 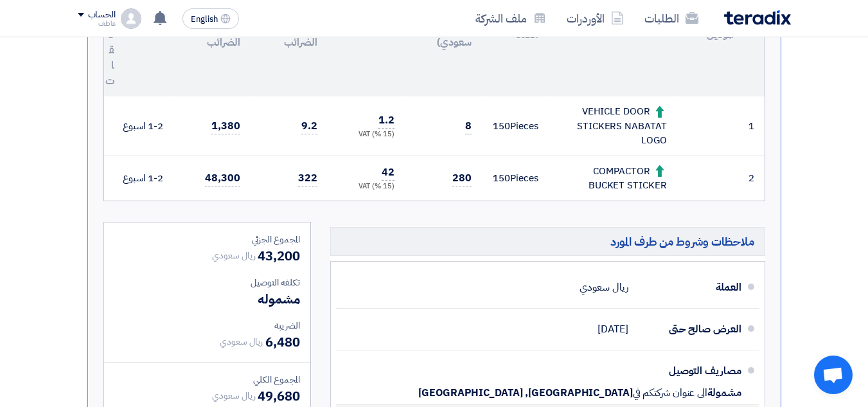 What do you see at coordinates (510, 18) in the screenshot?
I see `a: ملف الشركة` at bounding box center [510, 18].